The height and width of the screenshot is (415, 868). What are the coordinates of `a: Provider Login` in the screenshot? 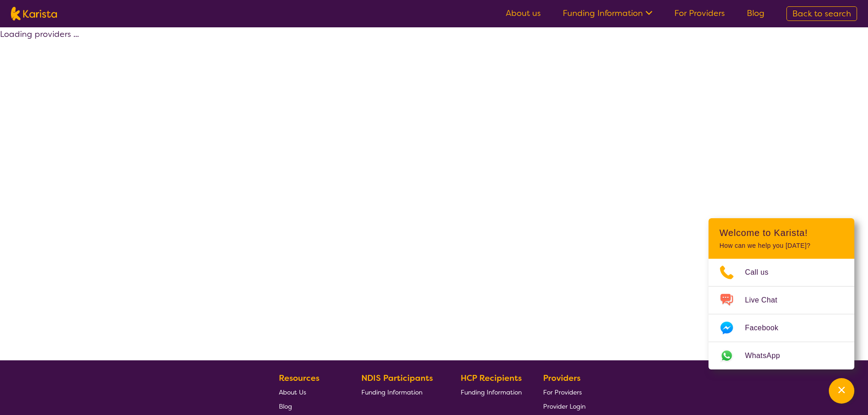 It's located at (564, 406).